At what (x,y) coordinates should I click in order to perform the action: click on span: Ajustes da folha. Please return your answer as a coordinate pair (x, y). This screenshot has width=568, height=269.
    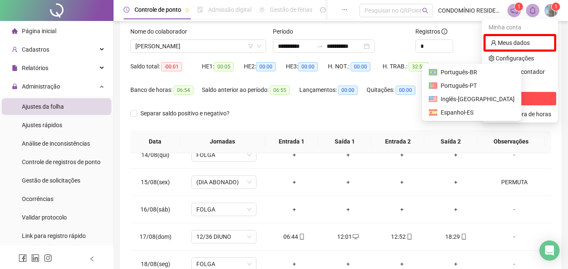
    Looking at the image, I should click on (43, 107).